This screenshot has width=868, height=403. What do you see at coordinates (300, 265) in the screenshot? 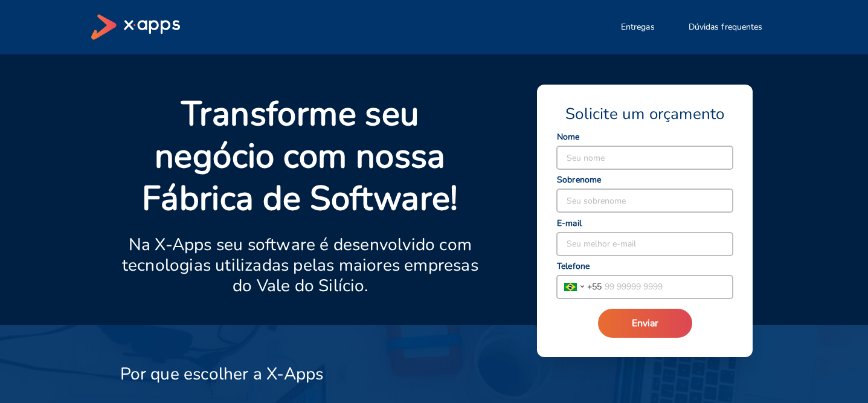
I see `p: Na X-Apps seu software é desenvolvido com tecnologias utilizadas pelas maiores empresas do Vale d...` at bounding box center [300, 265].